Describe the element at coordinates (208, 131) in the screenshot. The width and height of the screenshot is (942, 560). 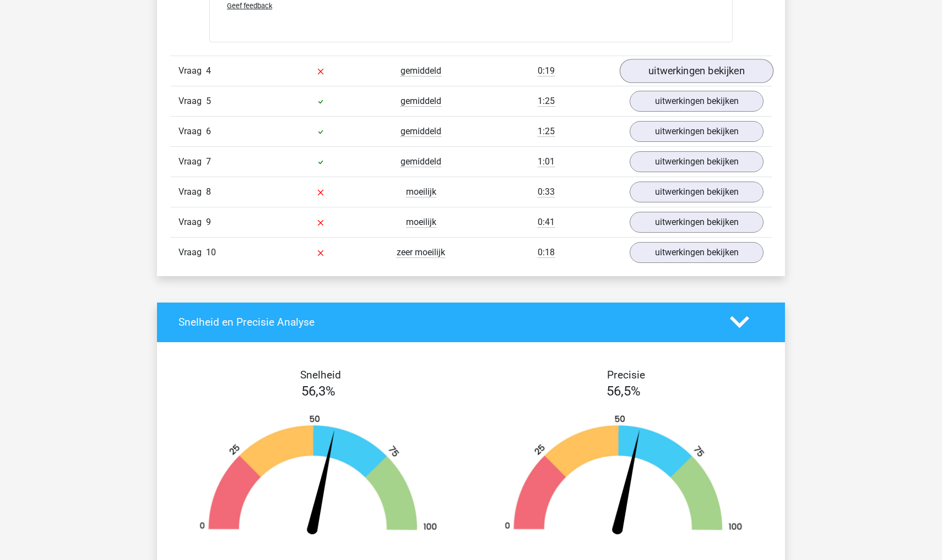
I see `span: 6` at that location.